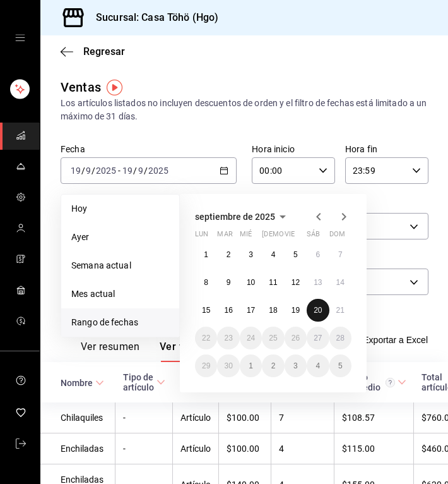 Image resolution: width=448 pixels, height=484 pixels. What do you see at coordinates (273, 282) in the screenshot?
I see `button: 11 de septiembre de 2025` at bounding box center [273, 282].